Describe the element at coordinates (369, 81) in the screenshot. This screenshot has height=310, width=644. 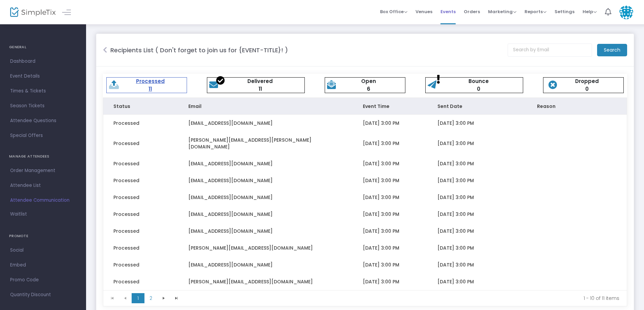
I see `a: Open` at that location.